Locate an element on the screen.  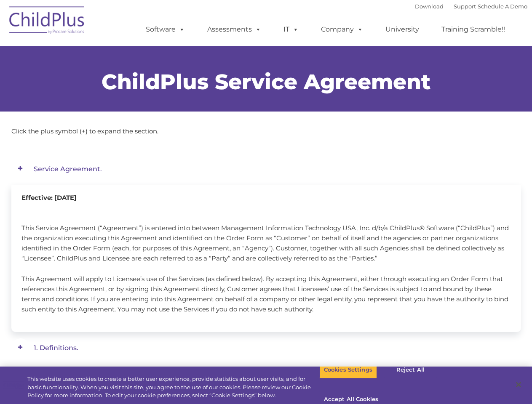
p: Click the plus symbol (+) to expand the section. is located at coordinates (266, 132).